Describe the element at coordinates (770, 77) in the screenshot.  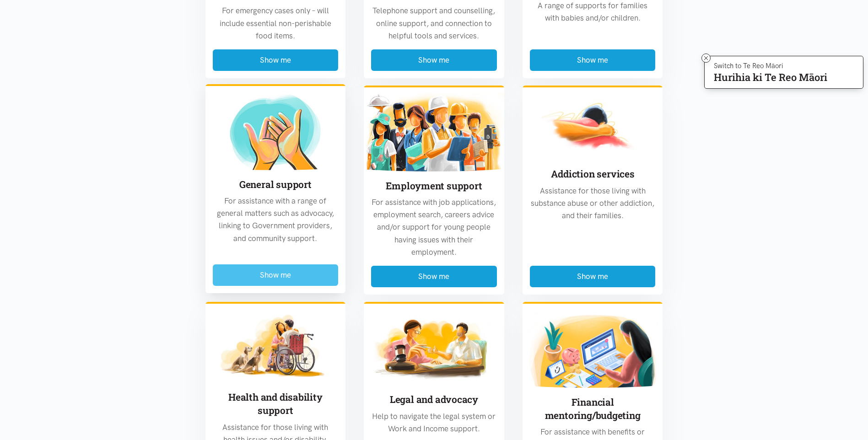
I see `p: Hurihia ki Te Reo Māori` at that location.